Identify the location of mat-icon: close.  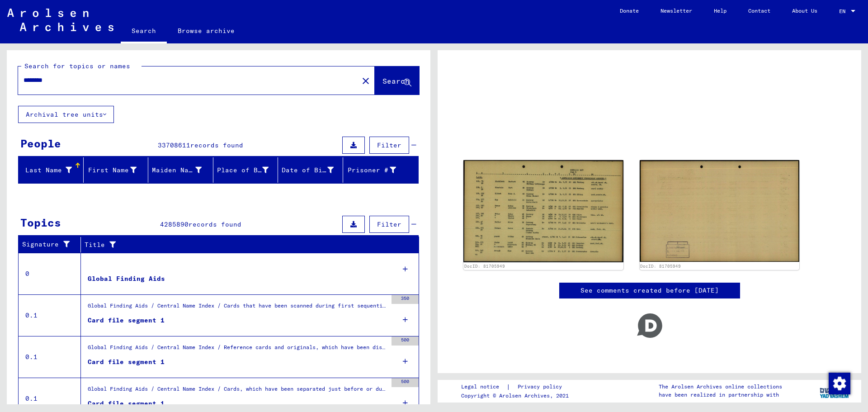
(366, 81).